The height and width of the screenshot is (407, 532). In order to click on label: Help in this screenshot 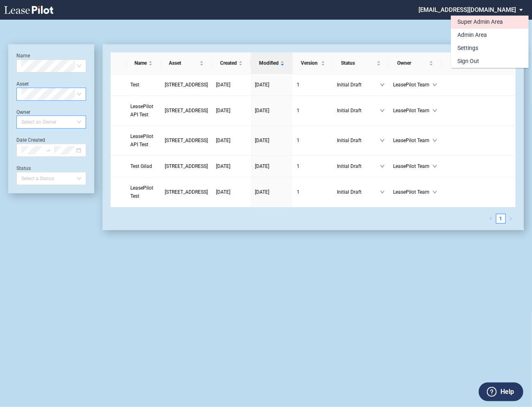, I will do `click(507, 392)`.